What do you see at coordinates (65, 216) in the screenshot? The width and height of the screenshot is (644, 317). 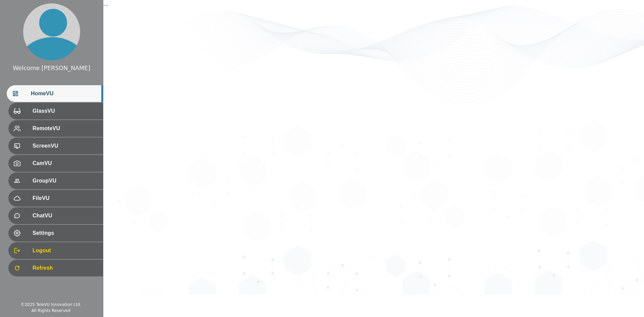 I see `span: ChatVU` at bounding box center [65, 216].